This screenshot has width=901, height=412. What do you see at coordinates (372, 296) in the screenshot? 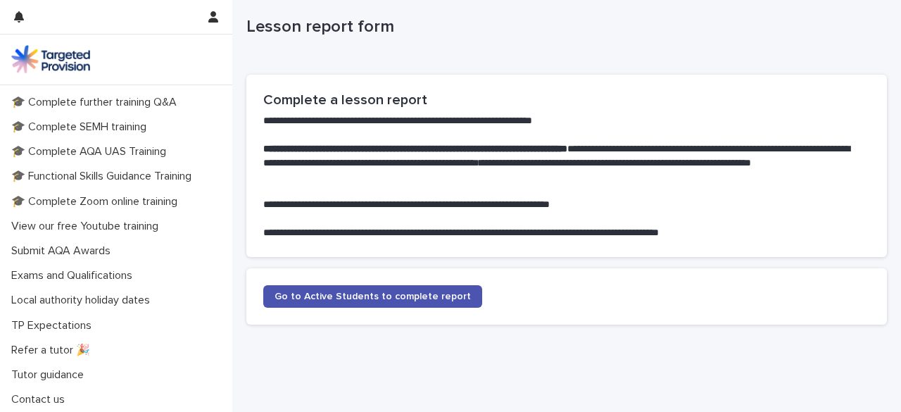
I see `span: Go to Active Students to complete report` at bounding box center [372, 296].